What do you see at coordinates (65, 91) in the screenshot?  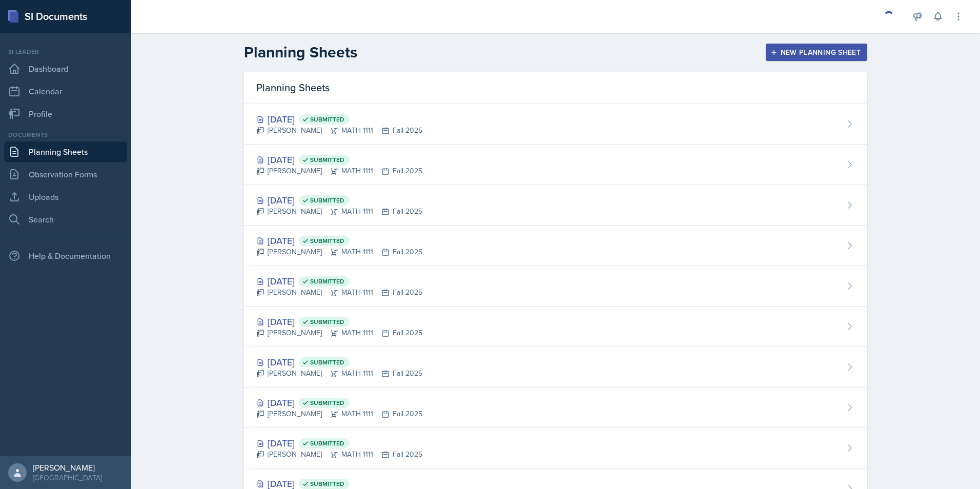 I see `a: Calendar` at bounding box center [65, 91].